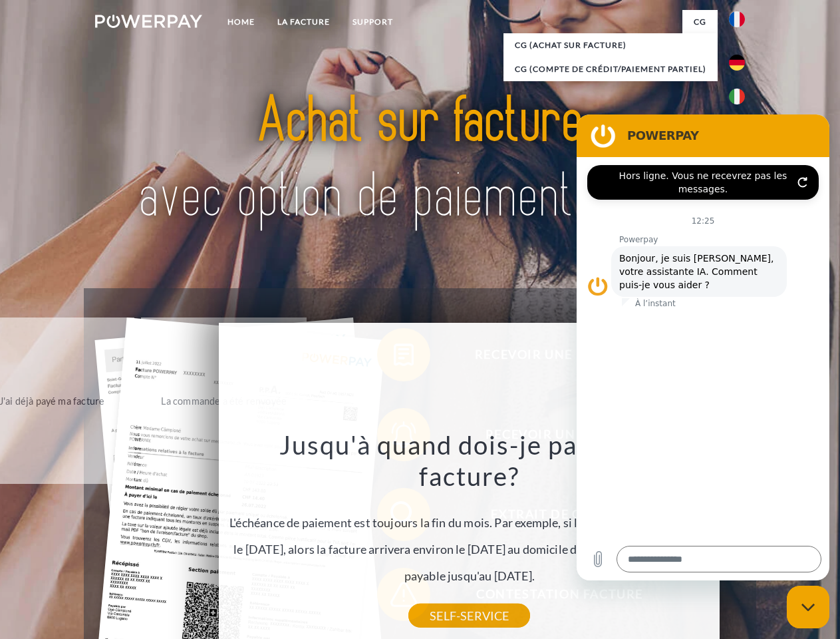 The image size is (840, 639). What do you see at coordinates (372, 22) in the screenshot?
I see `a: Support` at bounding box center [372, 22].